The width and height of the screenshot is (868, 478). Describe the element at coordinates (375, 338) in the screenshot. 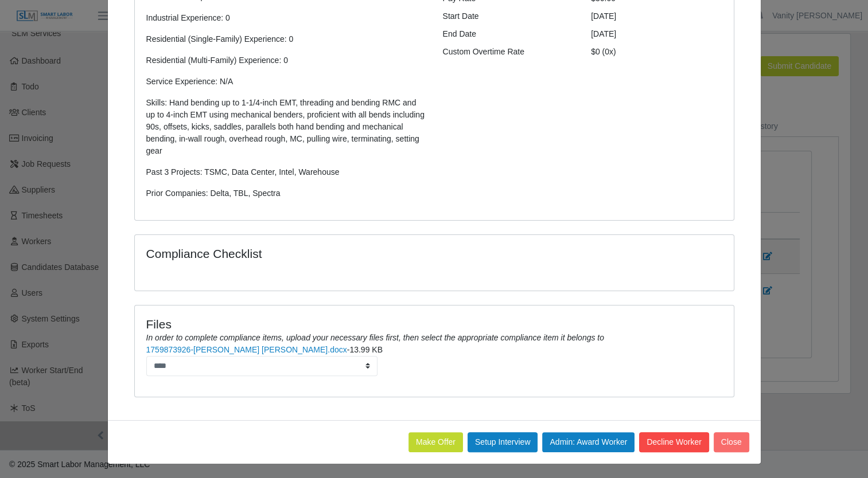

I see `i: In order to complete compliance items, upload your necessary files first, then select the appropr...` at that location.